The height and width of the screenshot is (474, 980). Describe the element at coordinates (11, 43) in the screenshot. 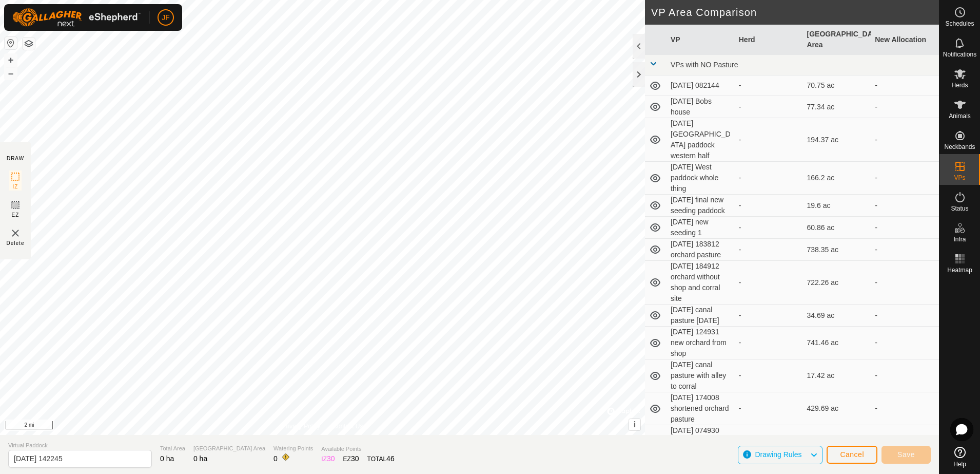

I see `button: Reset Map` at that location.